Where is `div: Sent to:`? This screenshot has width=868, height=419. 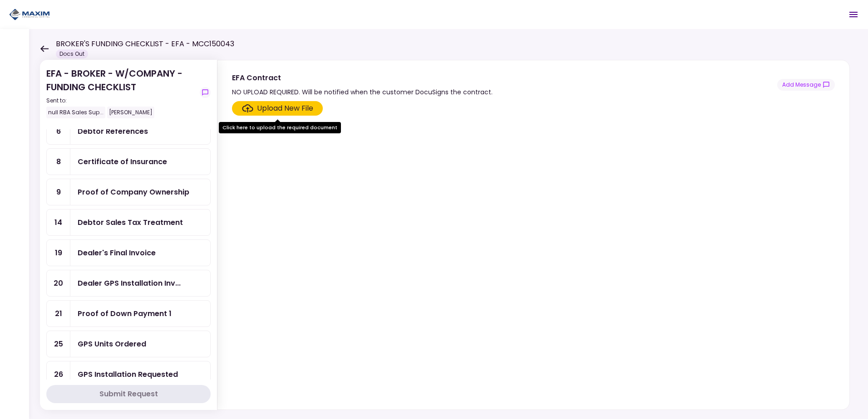 div: Sent to: is located at coordinates (121, 100).